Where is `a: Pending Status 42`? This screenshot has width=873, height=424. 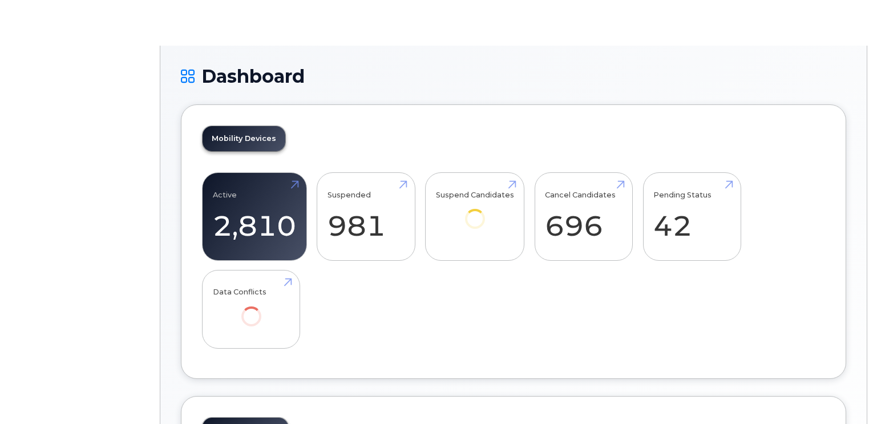 a: Pending Status 42 is located at coordinates (691, 217).